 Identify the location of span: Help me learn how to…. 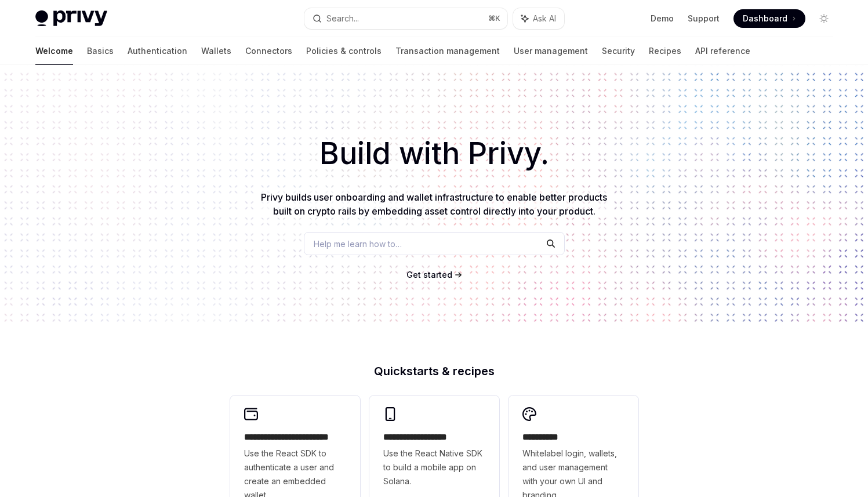
(358, 244).